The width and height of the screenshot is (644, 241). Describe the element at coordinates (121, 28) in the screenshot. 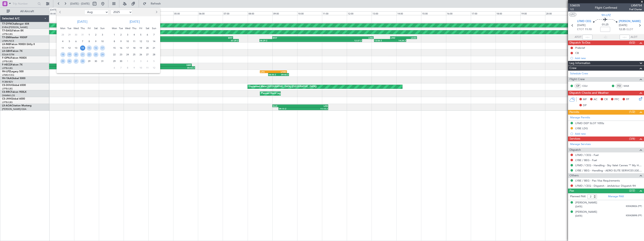

I see `div: Tue` at that location.